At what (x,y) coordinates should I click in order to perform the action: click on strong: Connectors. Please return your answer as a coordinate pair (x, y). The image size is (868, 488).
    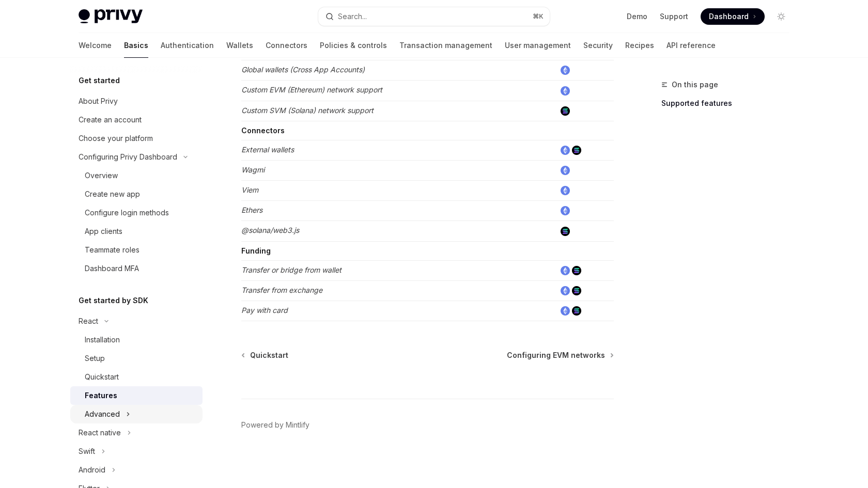
    Looking at the image, I should click on (263, 130).